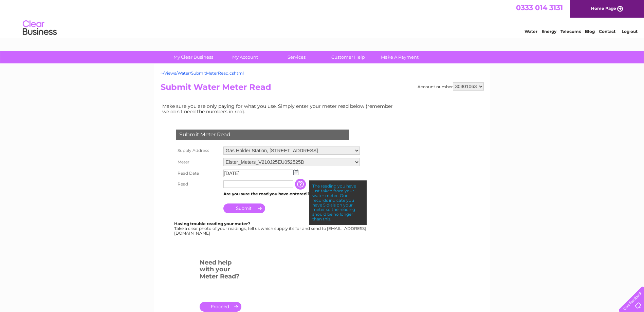 The width and height of the screenshot is (644, 312). What do you see at coordinates (40, 28) in the screenshot?
I see `img: logo.png` at bounding box center [40, 28].